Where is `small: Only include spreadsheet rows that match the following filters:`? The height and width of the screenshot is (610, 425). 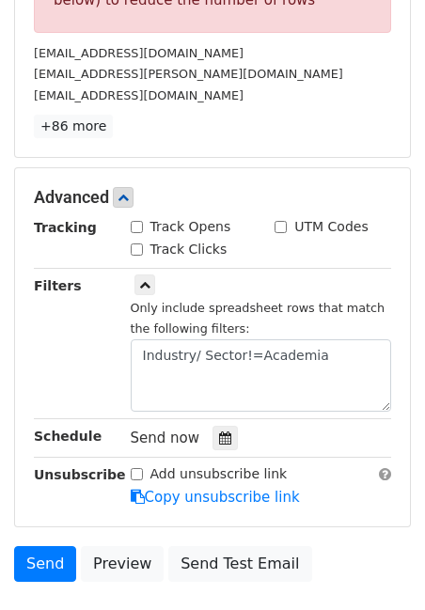 small: Only include spreadsheet rows that match the following filters: is located at coordinates (258, 319).